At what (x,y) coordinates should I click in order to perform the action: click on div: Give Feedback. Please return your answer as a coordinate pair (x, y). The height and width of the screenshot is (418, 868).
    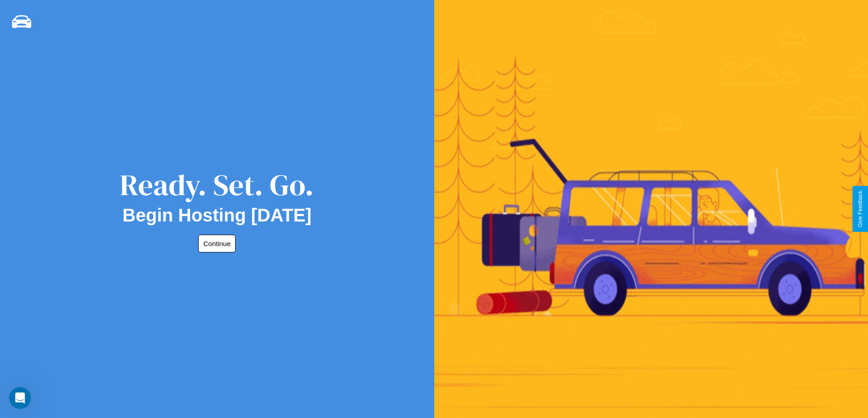
    Looking at the image, I should click on (860, 209).